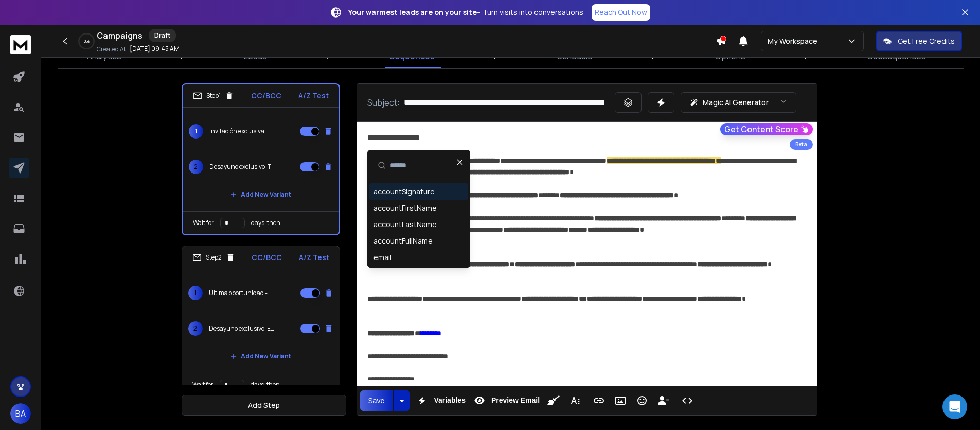  What do you see at coordinates (403, 241) in the screenshot?
I see `div: accountFullName` at bounding box center [403, 241].